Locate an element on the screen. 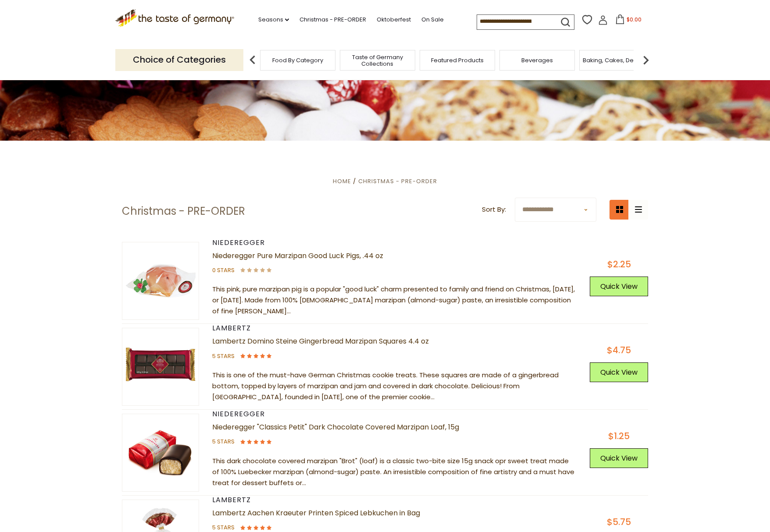  a: Lambertz Domino Steine Gingerbread Marzipan Squares 4.4 oz is located at coordinates (321, 341).